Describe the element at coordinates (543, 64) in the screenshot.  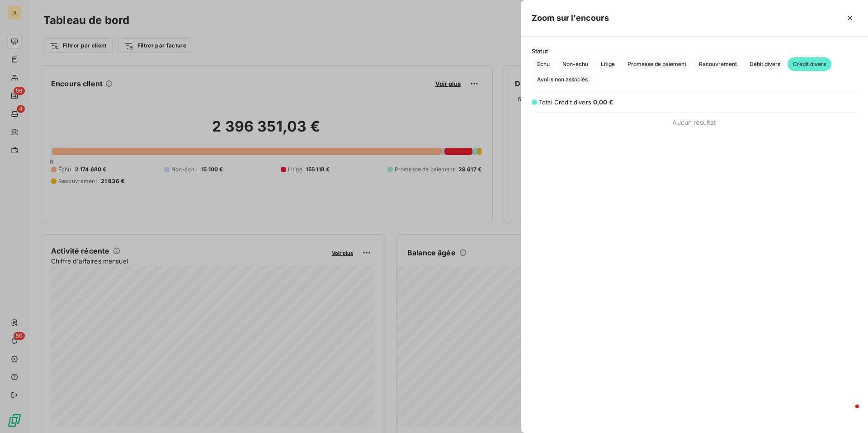
I see `span: Échu` at that location.